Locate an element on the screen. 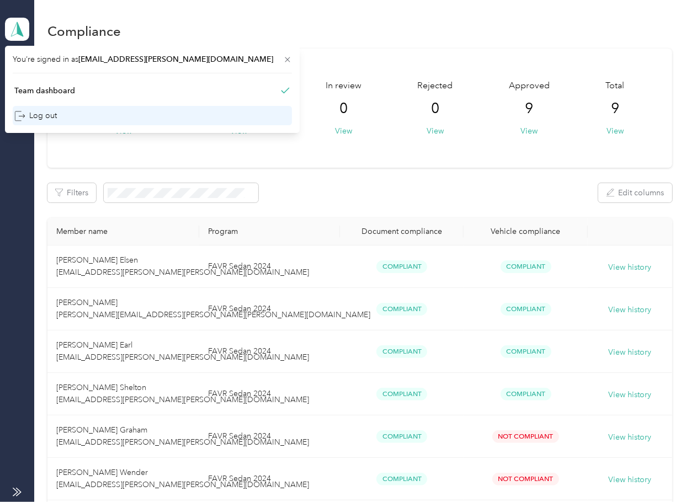 The height and width of the screenshot is (502, 691). span: Approved is located at coordinates (529, 86).